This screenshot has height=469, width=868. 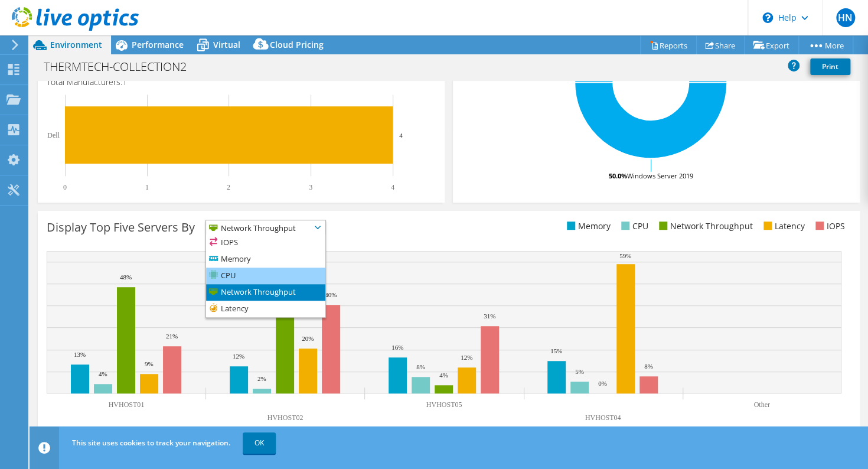 I want to click on a: OK, so click(x=259, y=443).